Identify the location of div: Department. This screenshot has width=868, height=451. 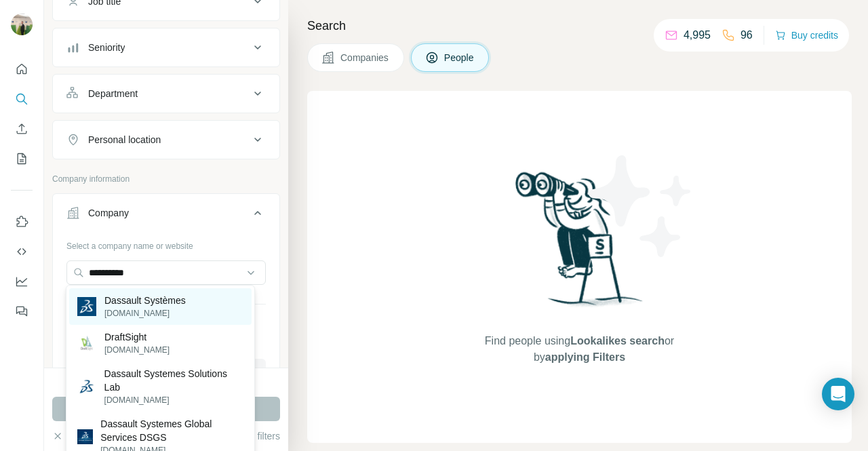
(112, 93).